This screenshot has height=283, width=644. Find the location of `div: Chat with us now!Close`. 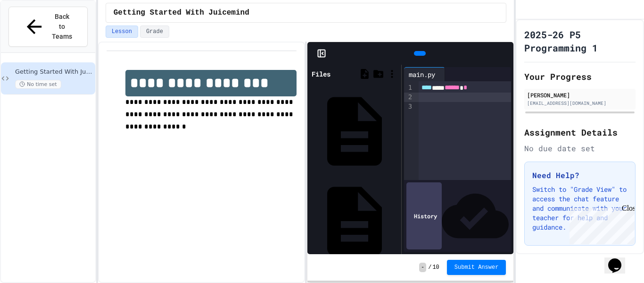

div: Chat with us now!Close is located at coordinates (34, 32).